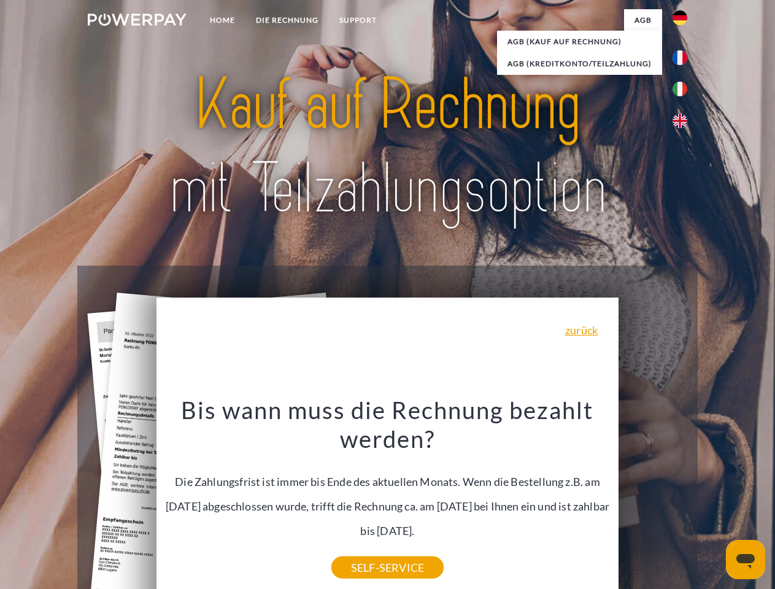 This screenshot has width=775, height=589. Describe the element at coordinates (222, 20) in the screenshot. I see `a: Home` at that location.